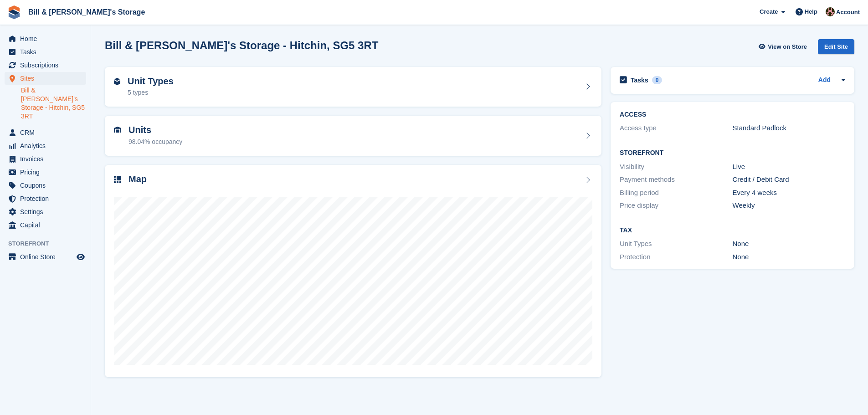 The image size is (868, 415). I want to click on span: Subscriptions, so click(47, 65).